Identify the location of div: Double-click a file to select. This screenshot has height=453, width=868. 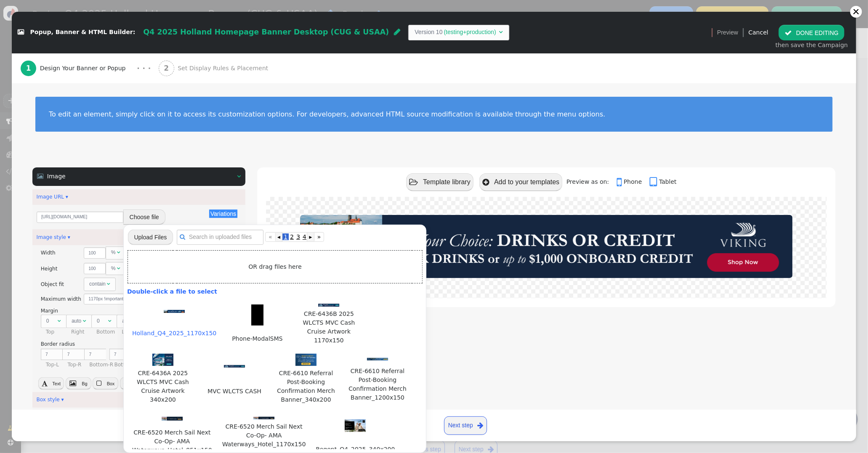
(275, 292).